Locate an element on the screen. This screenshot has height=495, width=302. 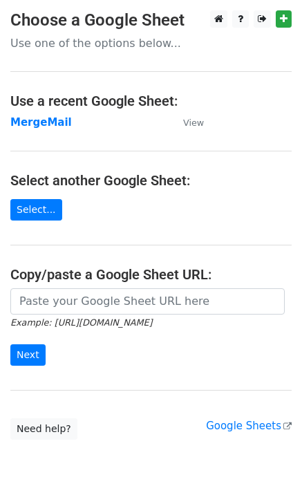
a: Select... is located at coordinates (36, 210).